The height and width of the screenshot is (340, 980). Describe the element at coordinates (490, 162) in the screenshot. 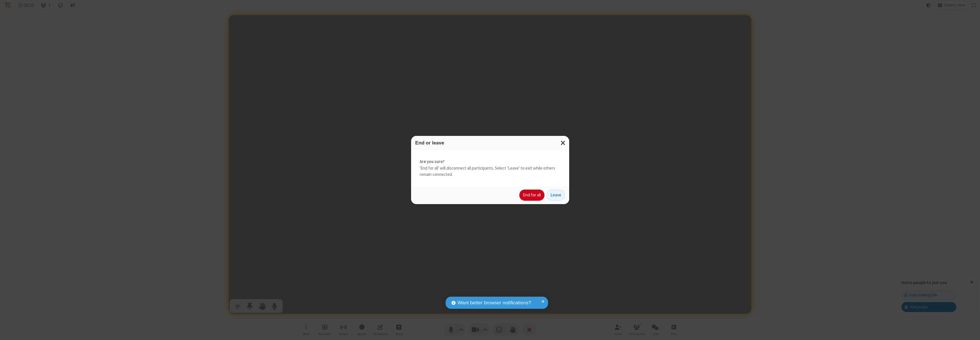

I see `strong: Are you sure?` at that location.